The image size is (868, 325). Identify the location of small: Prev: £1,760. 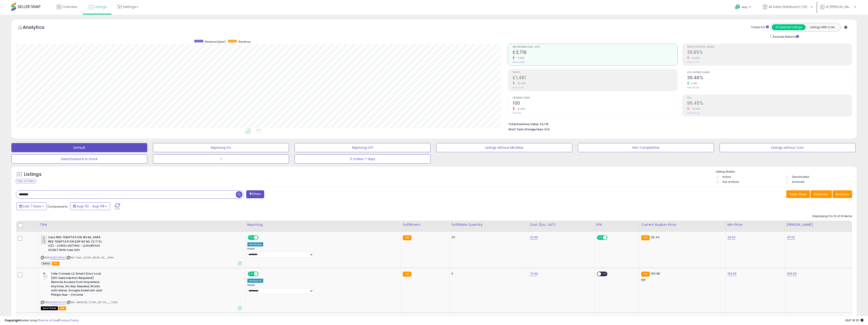
(518, 87).